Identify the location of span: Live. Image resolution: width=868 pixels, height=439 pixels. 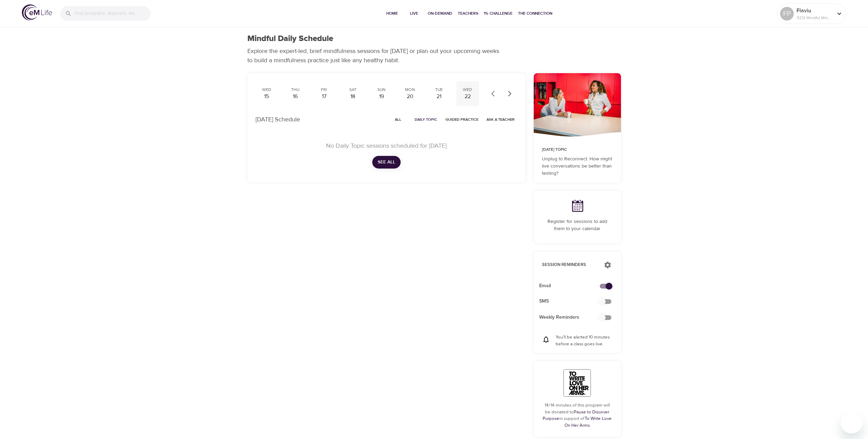
(414, 13).